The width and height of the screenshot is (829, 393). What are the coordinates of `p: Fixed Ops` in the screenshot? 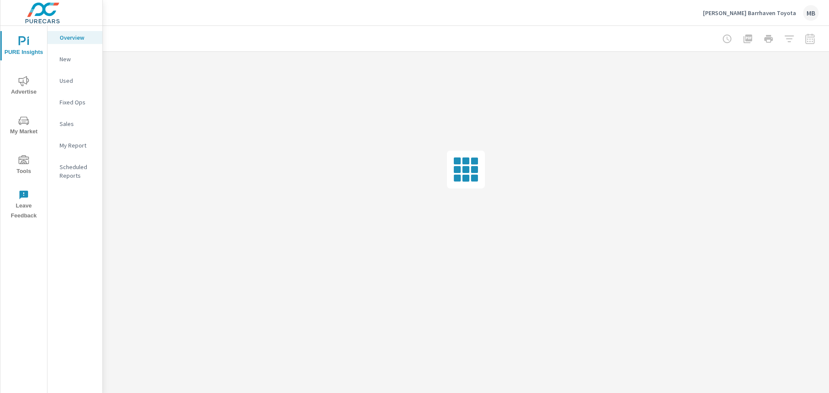 It's located at (77, 102).